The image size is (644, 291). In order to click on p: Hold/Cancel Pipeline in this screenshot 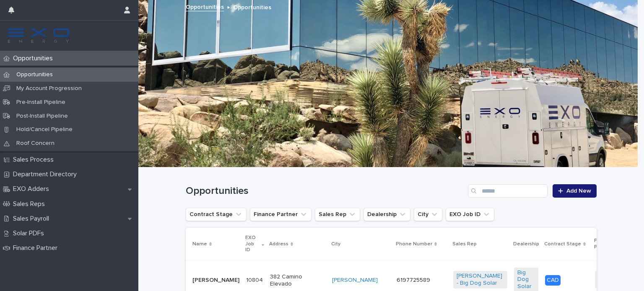, I will do `click(45, 130)`.